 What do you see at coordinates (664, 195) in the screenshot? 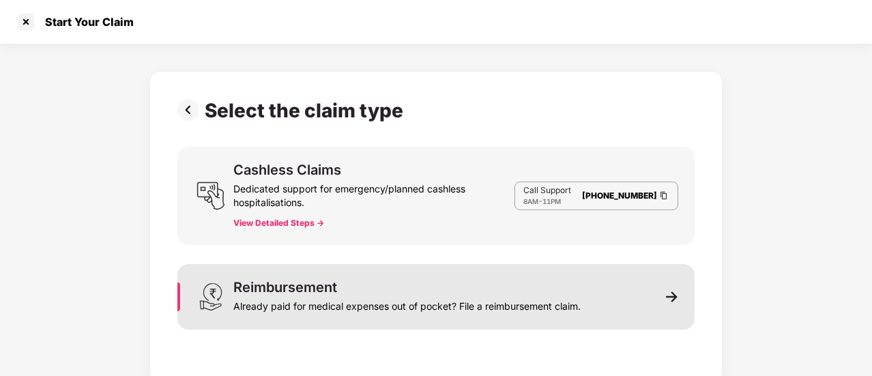
I see `img: Clipboard Icon` at bounding box center [664, 195].